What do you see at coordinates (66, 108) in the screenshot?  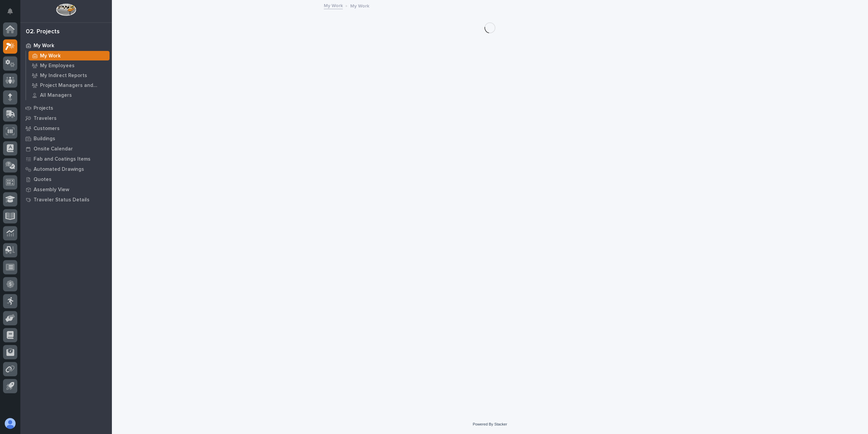 I see `a: Projects` at bounding box center [66, 108].